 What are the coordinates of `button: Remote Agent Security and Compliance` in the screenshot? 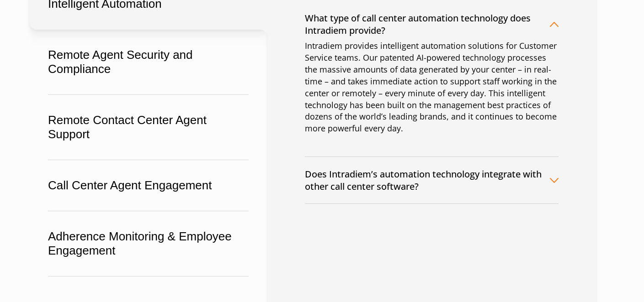 It's located at (148, 62).